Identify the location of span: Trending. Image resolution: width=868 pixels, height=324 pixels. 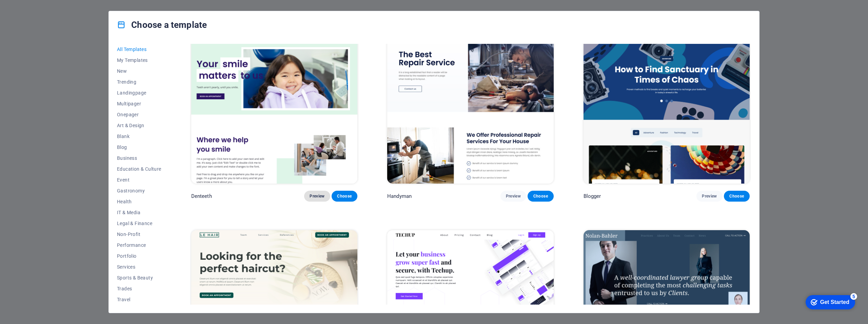
(139, 82).